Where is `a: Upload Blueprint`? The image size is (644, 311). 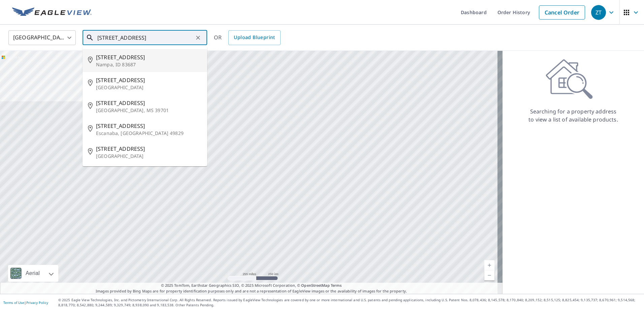
a: Upload Blueprint is located at coordinates (254, 38).